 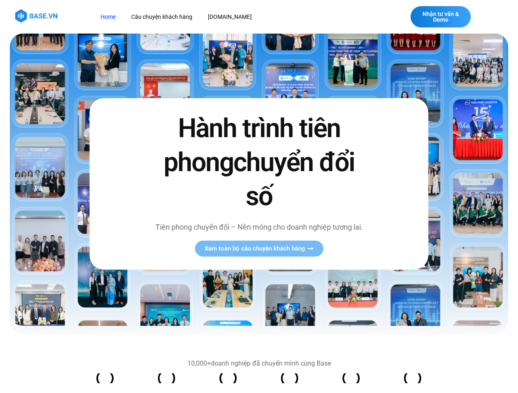 What do you see at coordinates (199, 364) in the screenshot?
I see `b: 10,000+` at bounding box center [199, 364].